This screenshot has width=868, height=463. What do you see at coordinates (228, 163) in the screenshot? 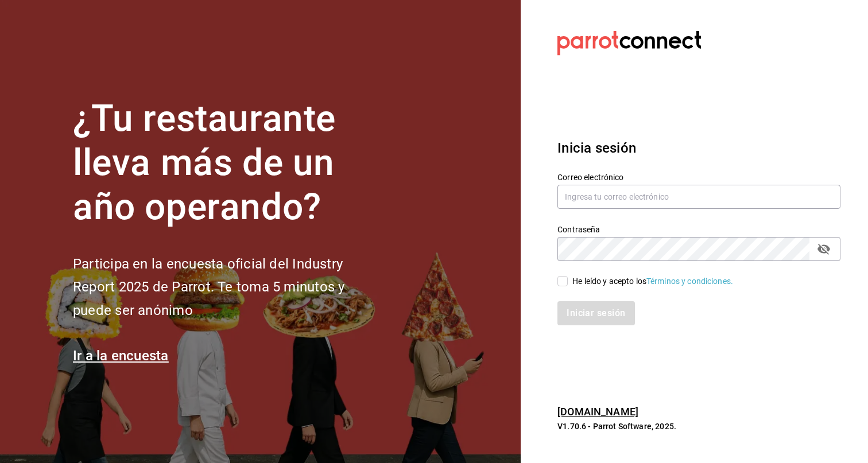
I see `h1: ¿Tu restaurante lleva más de un año operando?` at bounding box center [228, 163].